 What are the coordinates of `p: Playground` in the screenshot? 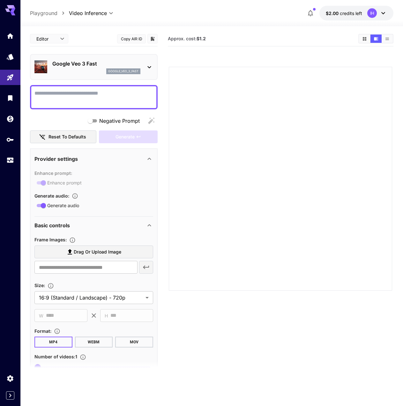 It's located at (44, 13).